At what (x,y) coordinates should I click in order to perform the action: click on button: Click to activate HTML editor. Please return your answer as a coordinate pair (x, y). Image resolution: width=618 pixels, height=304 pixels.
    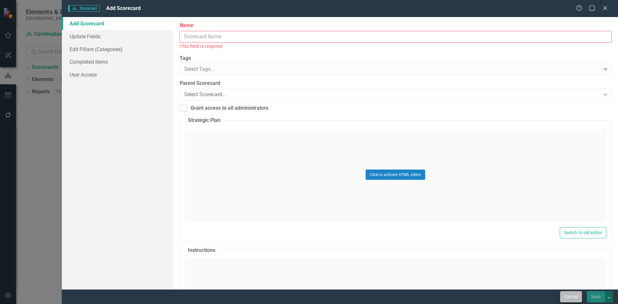
    Looking at the image, I should click on (396, 175).